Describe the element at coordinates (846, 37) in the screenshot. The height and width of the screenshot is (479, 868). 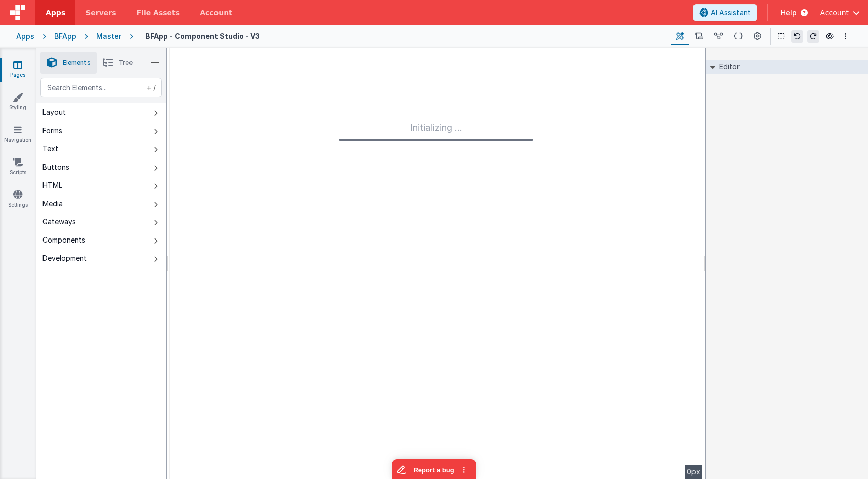
I see `button: Options` at that location.